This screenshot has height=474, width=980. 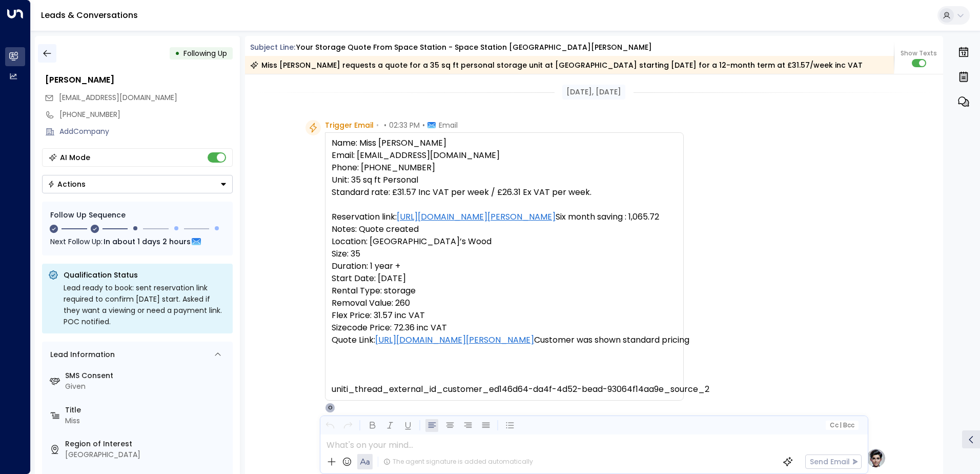 What do you see at coordinates (137, 184) in the screenshot?
I see `button: Actions` at bounding box center [137, 184].